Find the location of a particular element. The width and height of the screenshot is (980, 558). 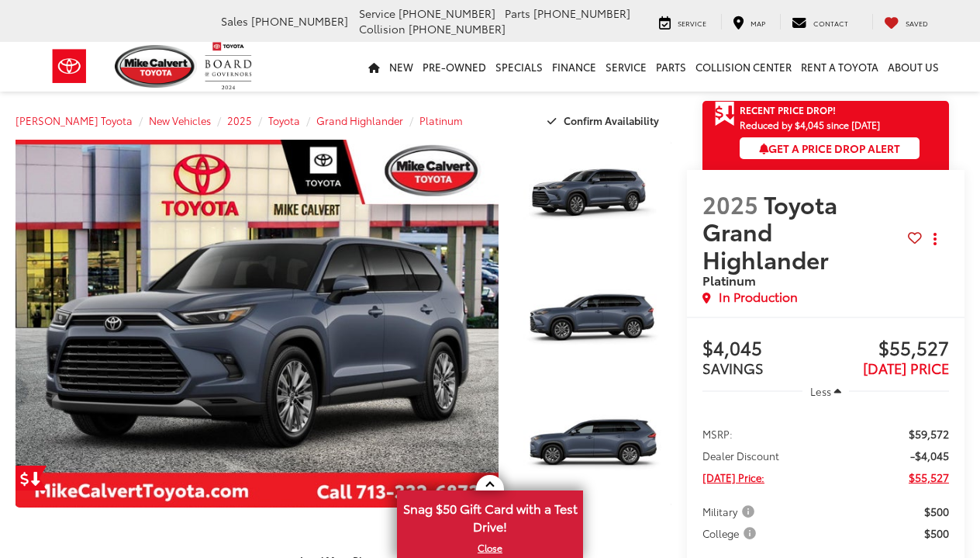

span: Toyota Grand Highlander is located at coordinates (769, 231).